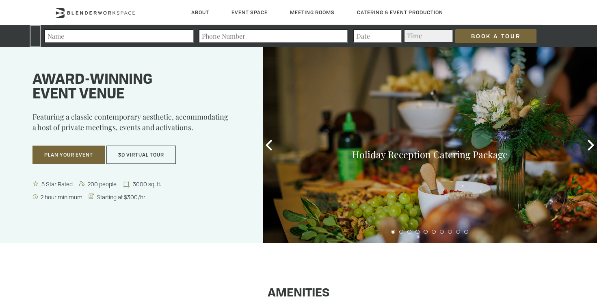 Image resolution: width=597 pixels, height=305 pixels. Describe the element at coordinates (377, 36) in the screenshot. I see `input: Date` at that location.